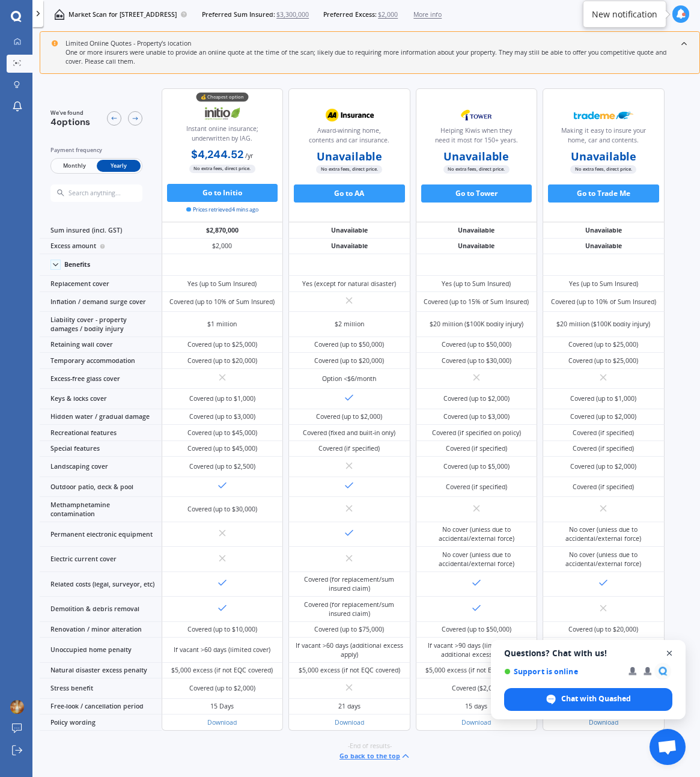 Image resolution: width=700 pixels, height=777 pixels. What do you see at coordinates (100, 535) in the screenshot?
I see `div: Permanent electronic equipment` at bounding box center [100, 535].